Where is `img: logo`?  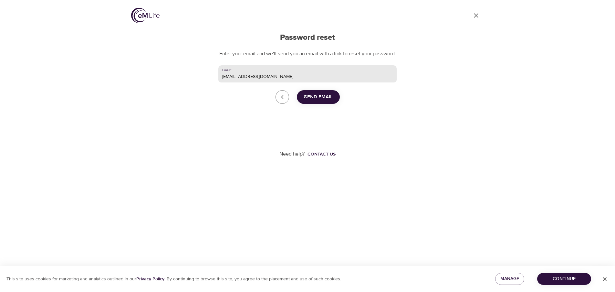
img: logo is located at coordinates (145, 15).